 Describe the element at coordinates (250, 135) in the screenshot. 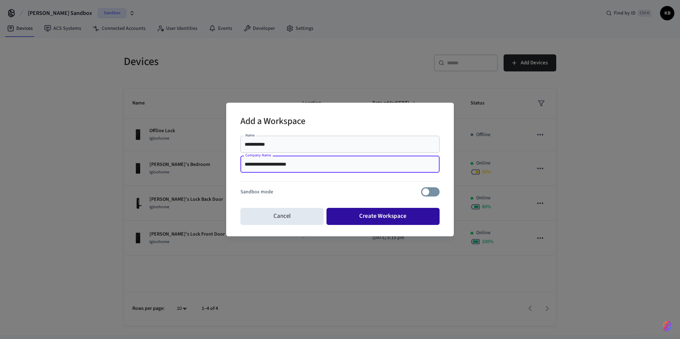

I see `label: Name` at that location.